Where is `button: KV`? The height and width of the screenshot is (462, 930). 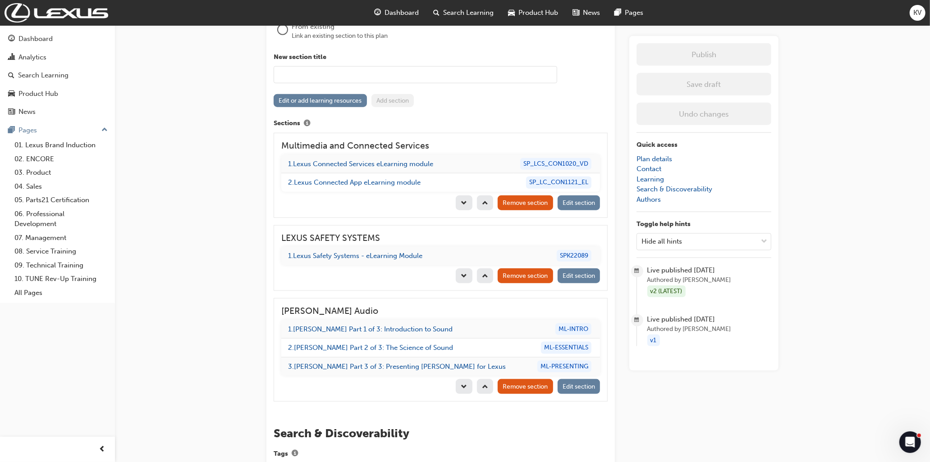 button: KV is located at coordinates (917, 13).